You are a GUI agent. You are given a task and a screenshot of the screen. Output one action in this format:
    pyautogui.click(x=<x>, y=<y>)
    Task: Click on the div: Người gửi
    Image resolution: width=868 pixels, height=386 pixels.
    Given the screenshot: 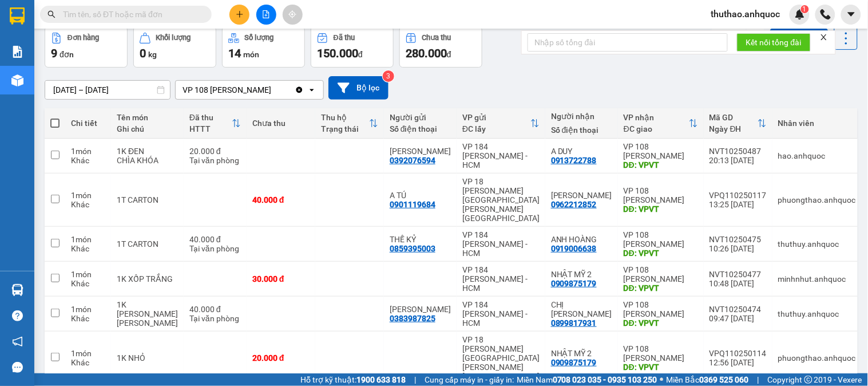 What is the action you would take?
    pyautogui.click(x=420, y=117)
    